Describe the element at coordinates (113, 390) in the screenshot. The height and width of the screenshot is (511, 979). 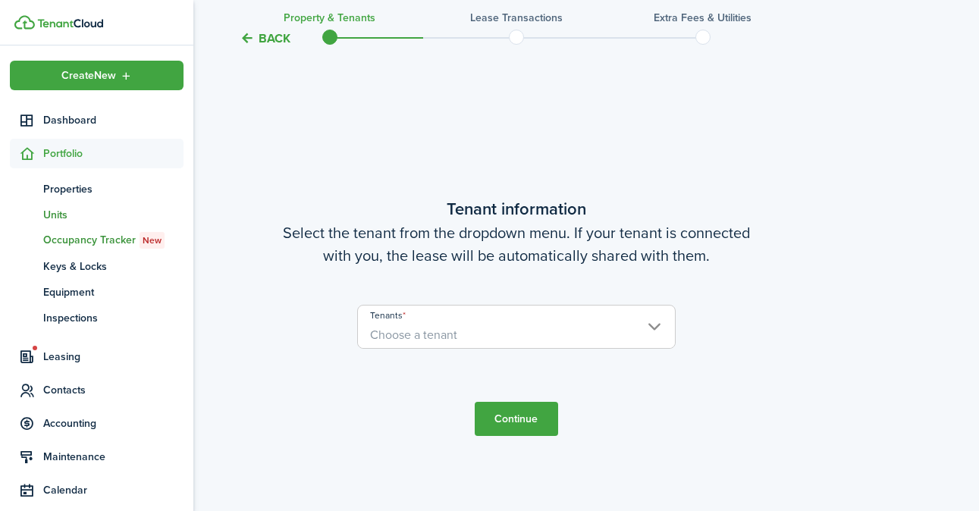
I see `span: Contacts` at that location.